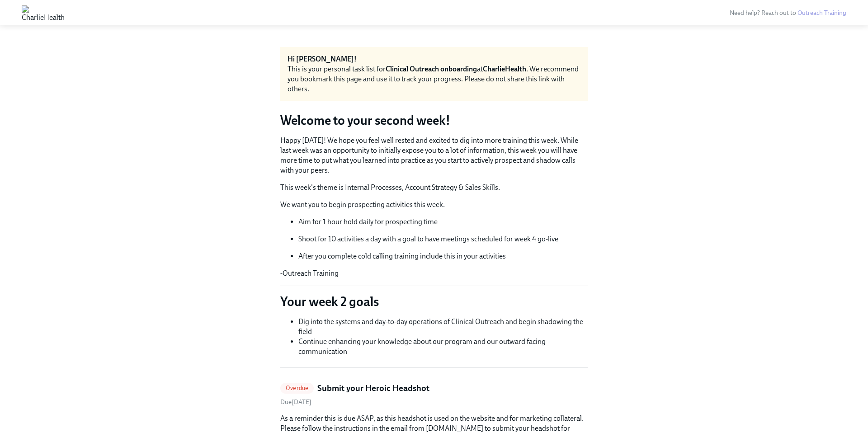 Image resolution: width=868 pixels, height=433 pixels. What do you see at coordinates (434, 79) in the screenshot?
I see `div: This is your personal task list for at . We recommend you bookmark this page and use it to track ...` at bounding box center [434, 79].